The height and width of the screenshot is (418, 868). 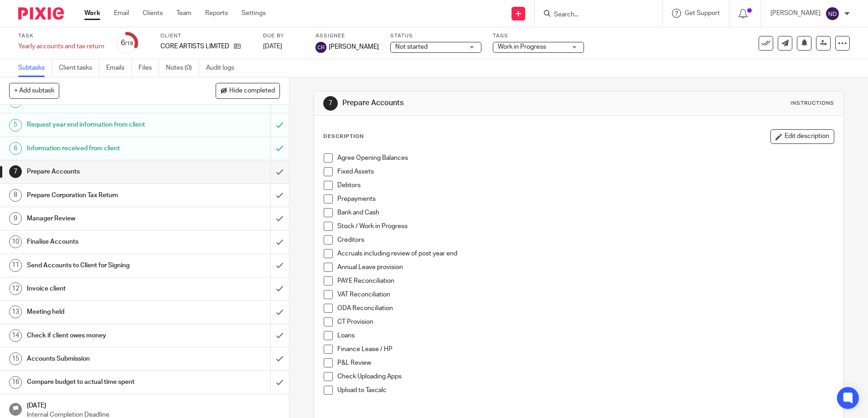 I want to click on a: Files, so click(x=148, y=68).